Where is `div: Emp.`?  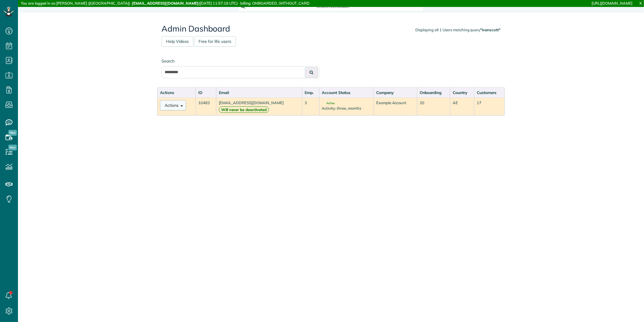
div: Emp. is located at coordinates (311, 93).